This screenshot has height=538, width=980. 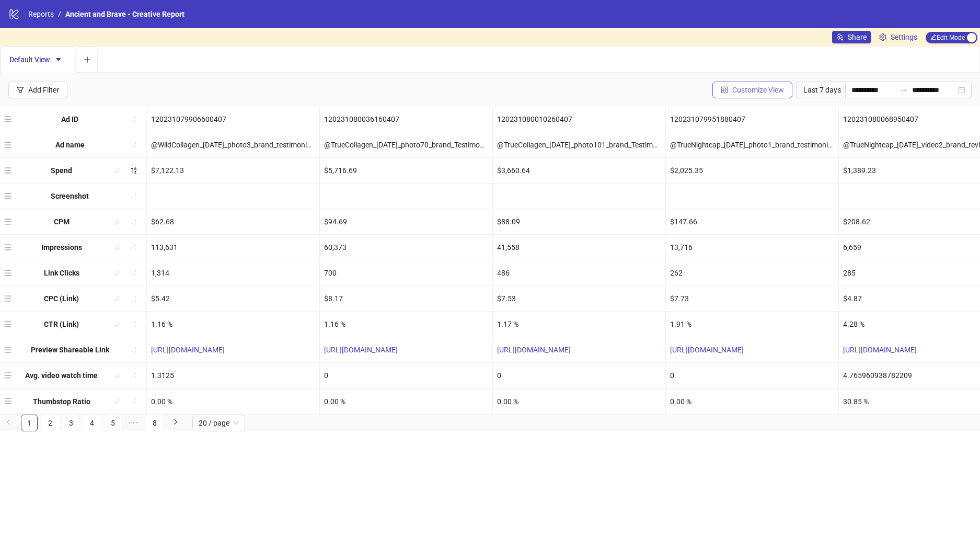 What do you see at coordinates (406, 273) in the screenshot?
I see `div: 700` at bounding box center [406, 273].